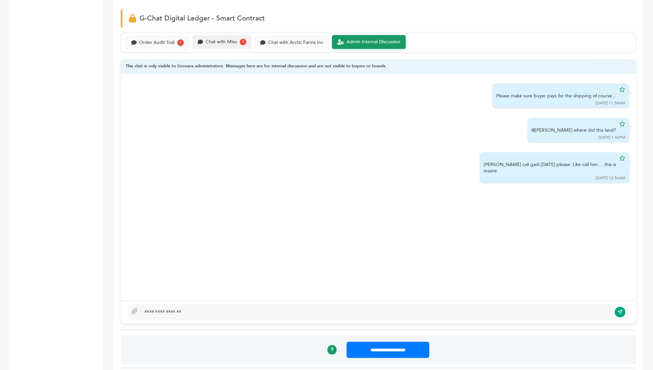 This screenshot has width=653, height=370. What do you see at coordinates (157, 43) in the screenshot?
I see `div: Order Audit Trail` at bounding box center [157, 43].